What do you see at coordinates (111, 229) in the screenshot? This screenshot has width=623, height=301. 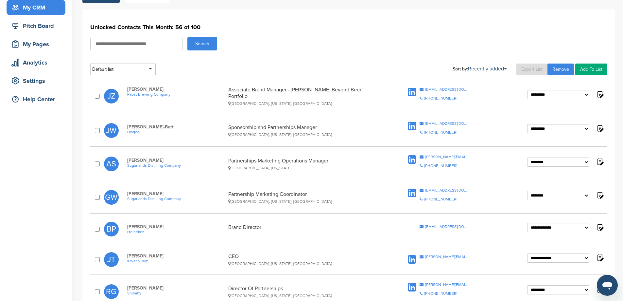 I see `span: BP` at bounding box center [111, 229].